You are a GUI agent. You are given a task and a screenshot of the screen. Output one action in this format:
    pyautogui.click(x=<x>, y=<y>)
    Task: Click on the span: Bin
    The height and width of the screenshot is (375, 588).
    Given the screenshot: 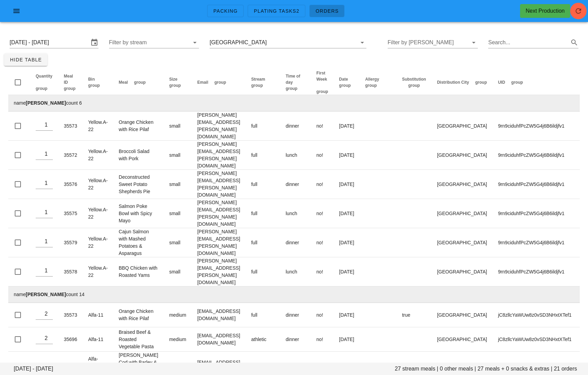 What is the action you would take?
    pyautogui.click(x=91, y=79)
    